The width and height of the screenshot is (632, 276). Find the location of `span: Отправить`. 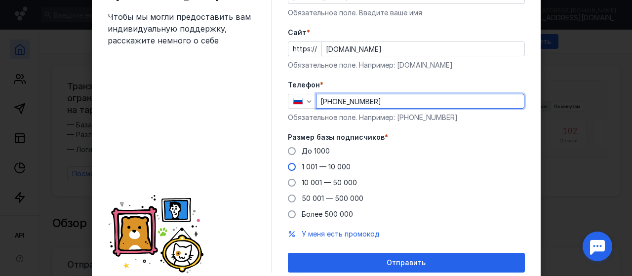

span: Отправить is located at coordinates (406, 263).